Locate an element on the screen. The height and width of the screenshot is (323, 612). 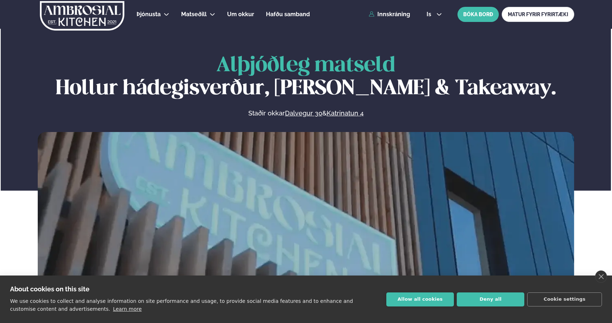
span: is is located at coordinates (430, 14).